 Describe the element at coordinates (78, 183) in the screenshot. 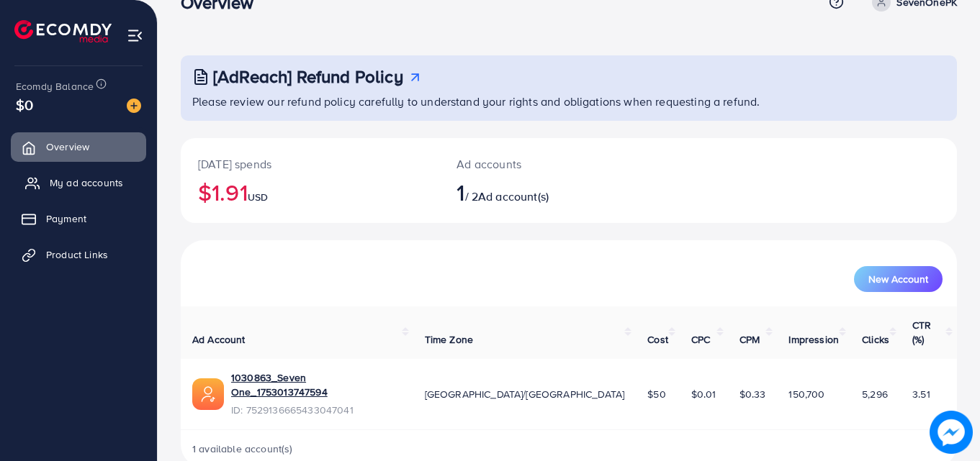

I see `a: My ad accounts` at that location.